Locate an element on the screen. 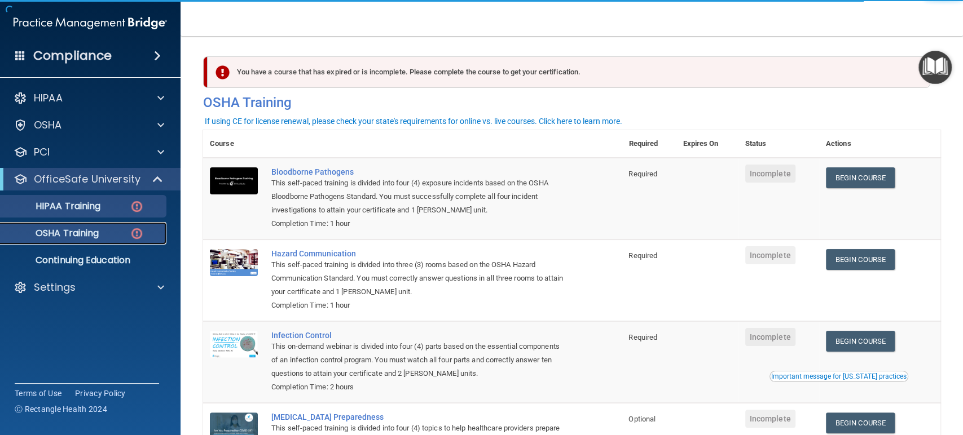 This screenshot has height=435, width=963. a: HIPAA is located at coordinates (89, 98).